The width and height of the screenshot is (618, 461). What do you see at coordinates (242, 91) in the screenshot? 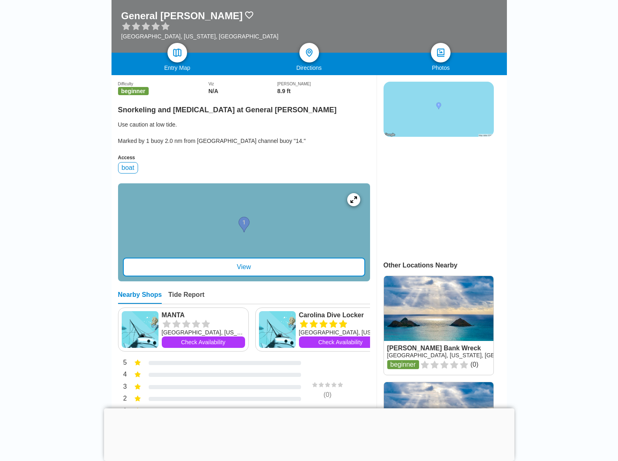
I see `div: N/A` at bounding box center [242, 91].